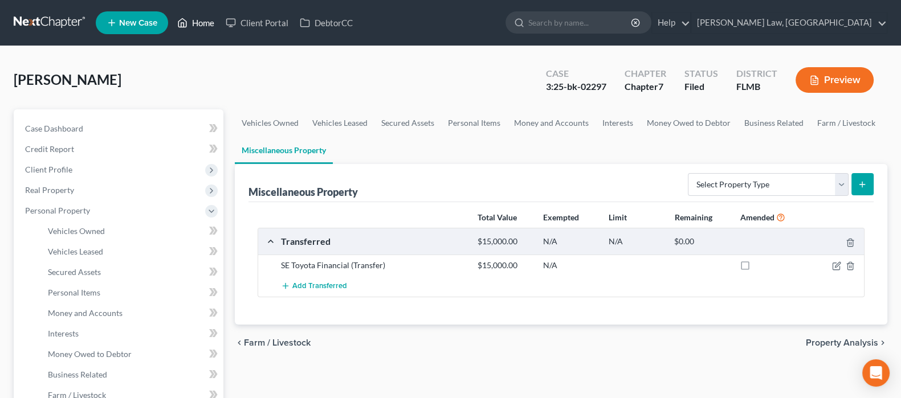 The height and width of the screenshot is (398, 901). What do you see at coordinates (835, 80) in the screenshot?
I see `button: Preview` at bounding box center [835, 80].